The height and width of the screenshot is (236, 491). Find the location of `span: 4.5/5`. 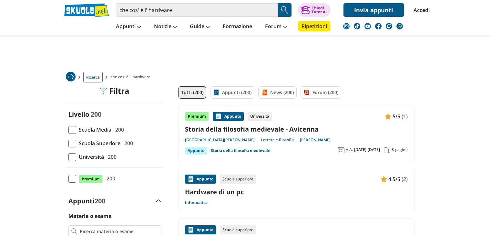

span: 4.5/5 is located at coordinates (394, 179).